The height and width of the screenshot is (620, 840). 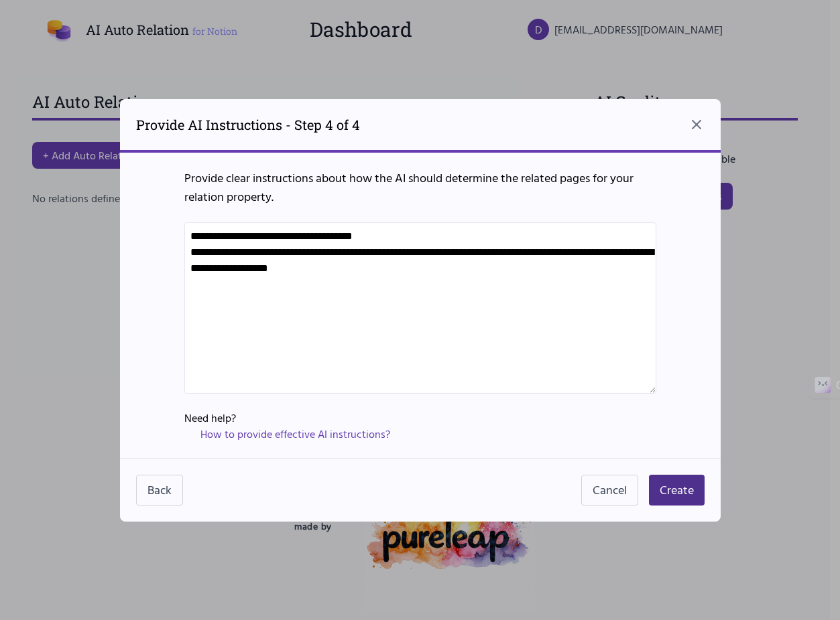 What do you see at coordinates (420, 418) in the screenshot?
I see `h3: Need help?` at bounding box center [420, 418].